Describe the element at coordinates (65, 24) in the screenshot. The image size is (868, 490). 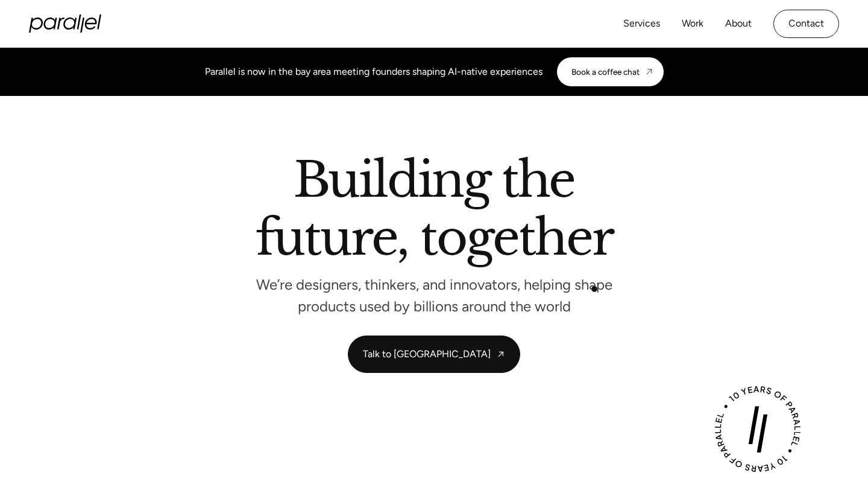
I see `a: home` at that location.